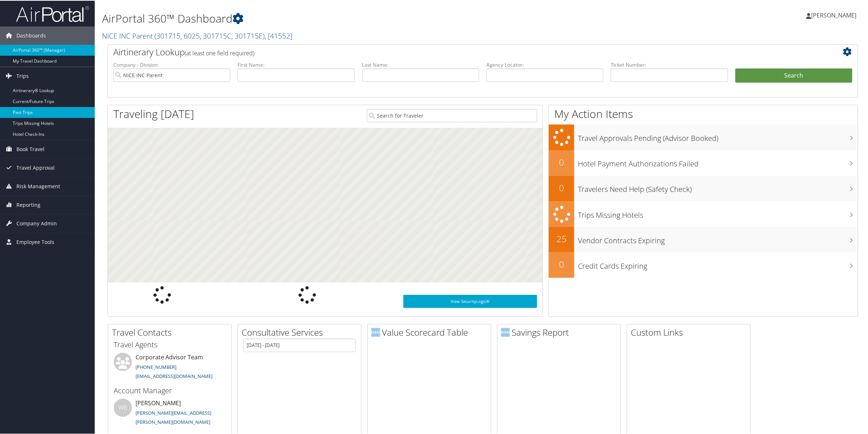  Describe the element at coordinates (718, 187) in the screenshot. I see `h3: Travelers Need Help (Safety Check)` at that location.